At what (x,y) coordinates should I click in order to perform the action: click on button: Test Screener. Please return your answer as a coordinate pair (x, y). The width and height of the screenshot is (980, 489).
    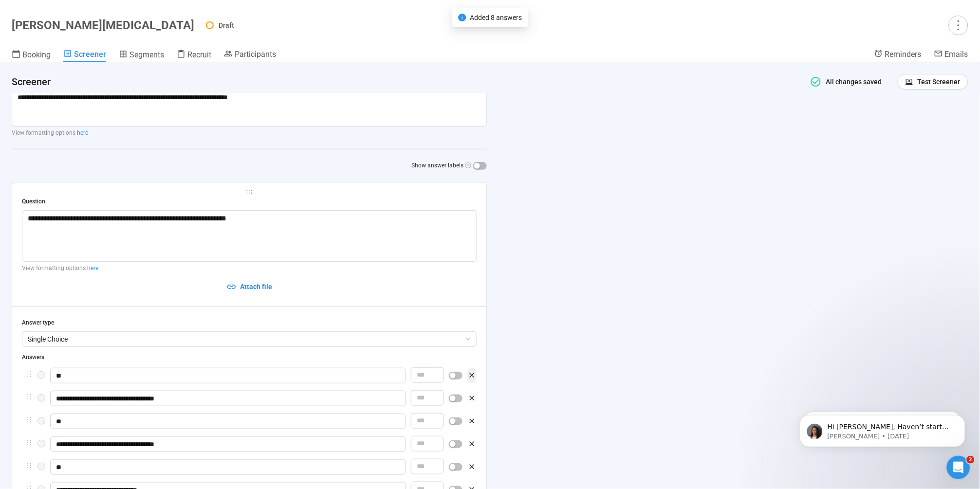
    Looking at the image, I should click on (933, 82).